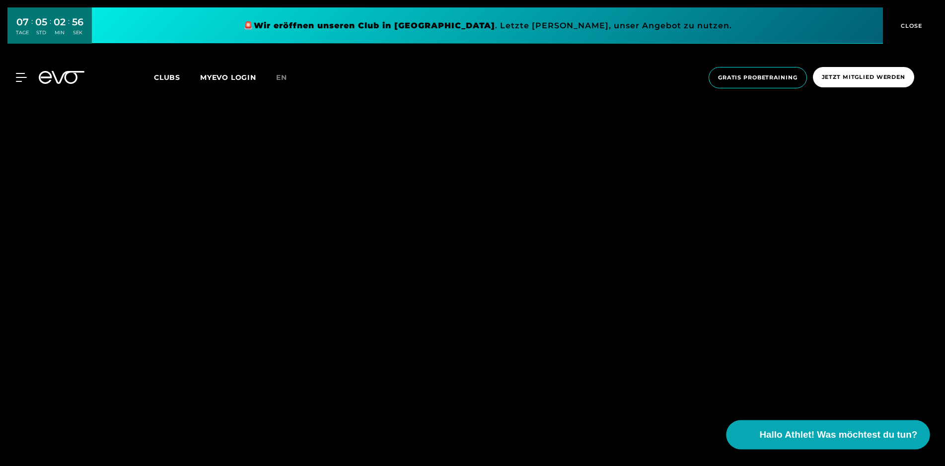 This screenshot has width=945, height=466. I want to click on span: CLOSE, so click(910, 26).